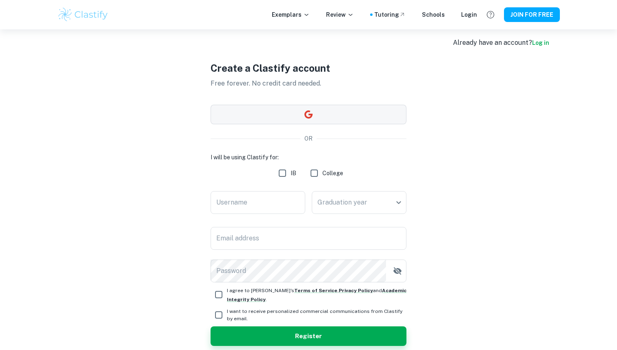 The height and width of the screenshot is (350, 617). What do you see at coordinates (316, 291) in the screenshot?
I see `a: Terms of Service` at bounding box center [316, 291].